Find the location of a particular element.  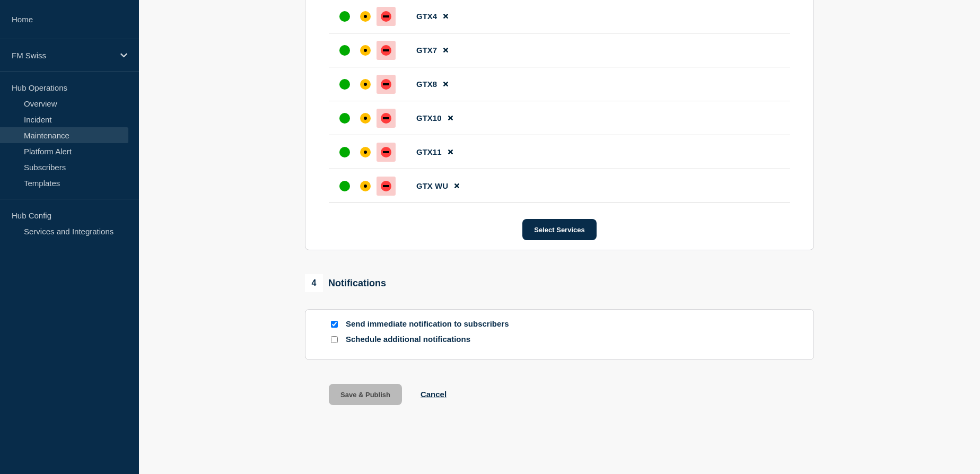

span: GTX WU is located at coordinates (432, 186).